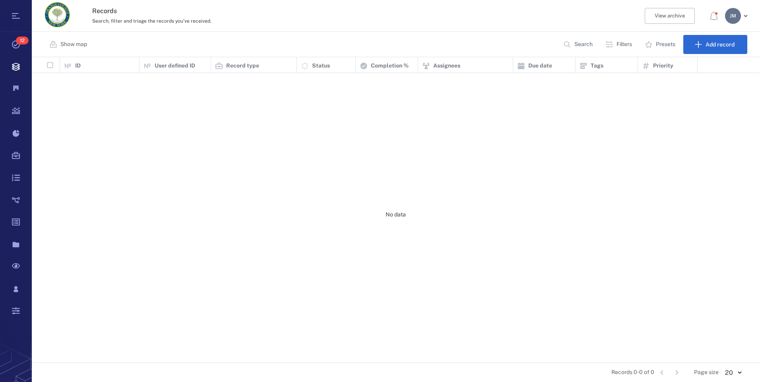 This screenshot has width=760, height=382. What do you see at coordinates (69, 44) in the screenshot?
I see `button: Show map` at bounding box center [69, 44].